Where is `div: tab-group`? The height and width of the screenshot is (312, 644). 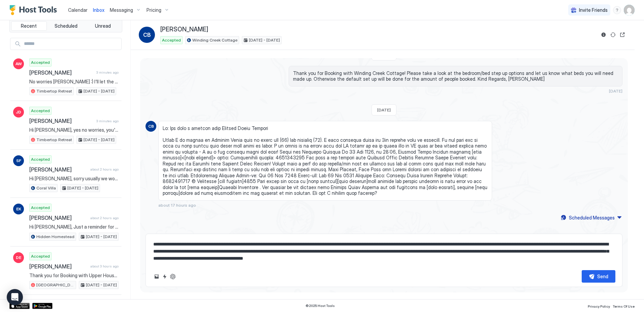
div: tab-group is located at coordinates (66, 26).